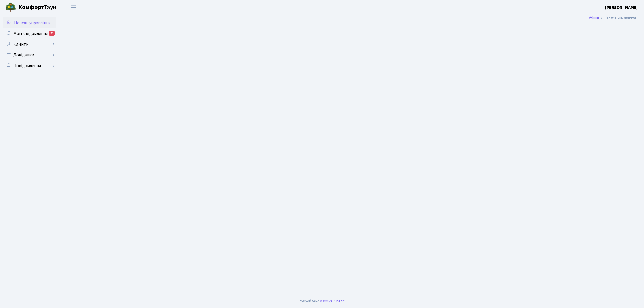 The height and width of the screenshot is (308, 644). Describe the element at coordinates (594, 17) in the screenshot. I see `a: Admin` at that location.